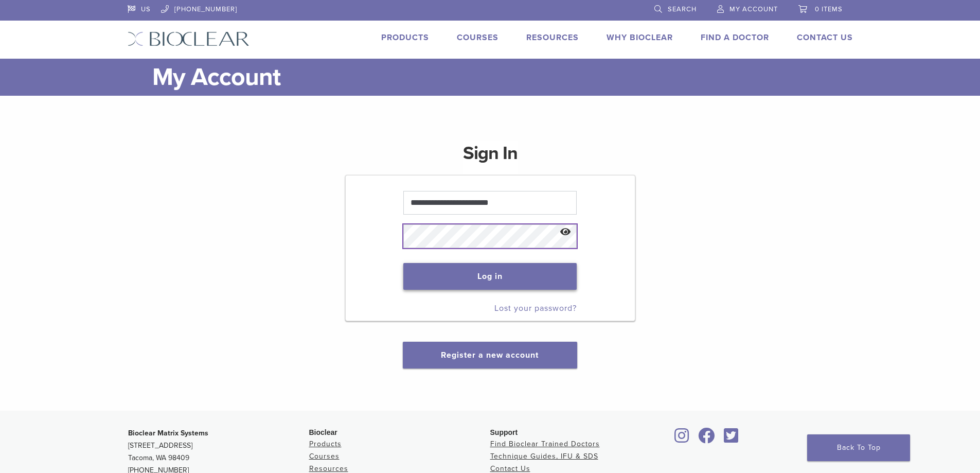  Describe the element at coordinates (639, 37) in the screenshot. I see `a: Why Bioclear` at that location.